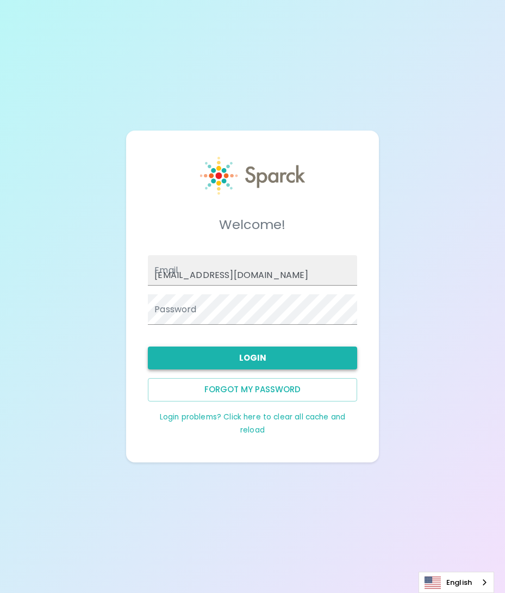 Image resolution: width=505 pixels, height=593 pixels. What do you see at coordinates (252, 358) in the screenshot?
I see `button: Login` at bounding box center [252, 358].